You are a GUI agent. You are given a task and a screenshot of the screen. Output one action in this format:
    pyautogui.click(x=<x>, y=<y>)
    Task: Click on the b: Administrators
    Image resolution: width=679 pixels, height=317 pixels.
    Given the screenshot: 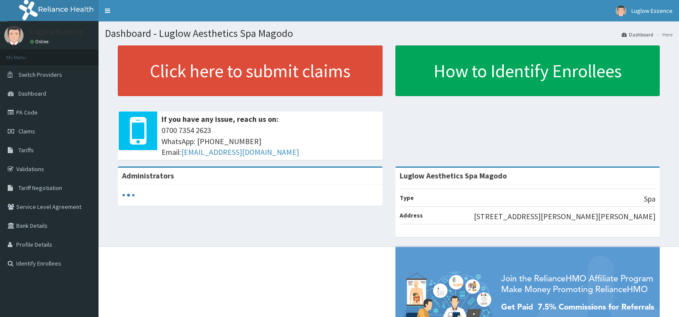 What is the action you would take?
    pyautogui.click(x=148, y=175)
    